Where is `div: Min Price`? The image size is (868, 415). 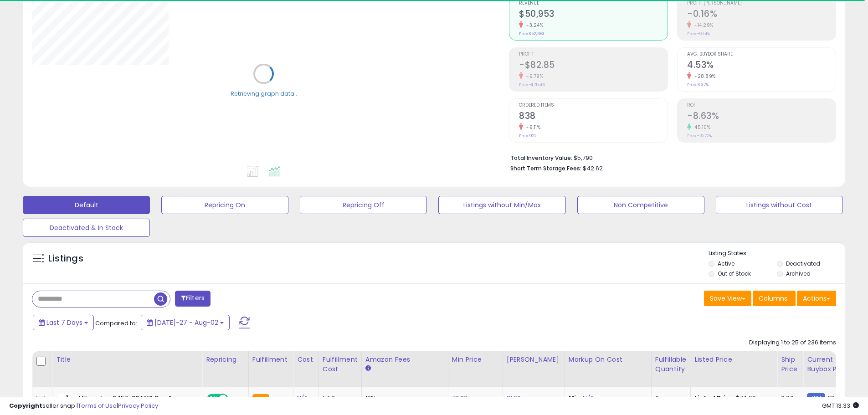
div: Min Price is located at coordinates (475, 359).